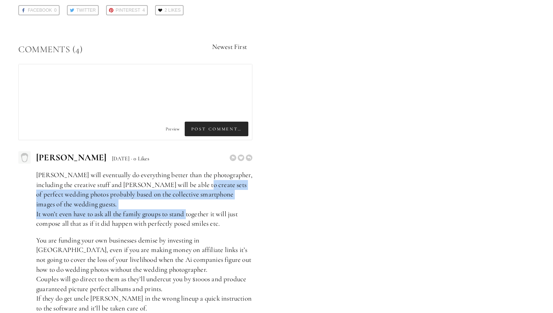  Describe the element at coordinates (143, 10) in the screenshot. I see `span: 4` at that location.